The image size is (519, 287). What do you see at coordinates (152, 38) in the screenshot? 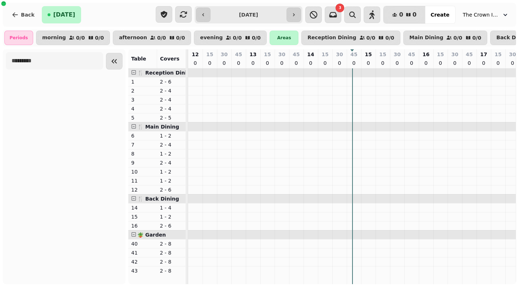
I see `button: afternoon0/00/0` at bounding box center [152, 38].